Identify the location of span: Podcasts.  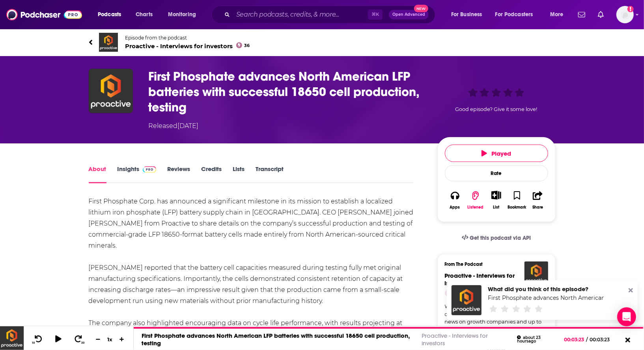
(109, 15).